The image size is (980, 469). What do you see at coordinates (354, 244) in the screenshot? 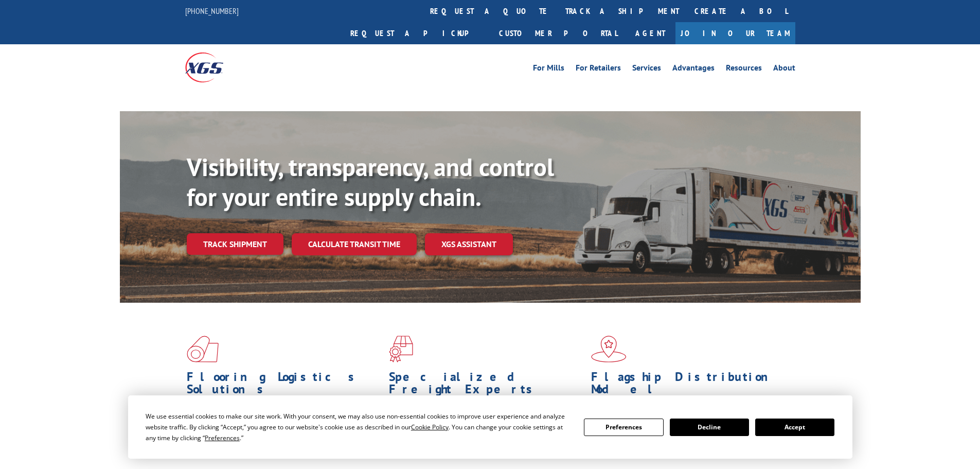
I see `a: Calculate transit time` at bounding box center [354, 244].